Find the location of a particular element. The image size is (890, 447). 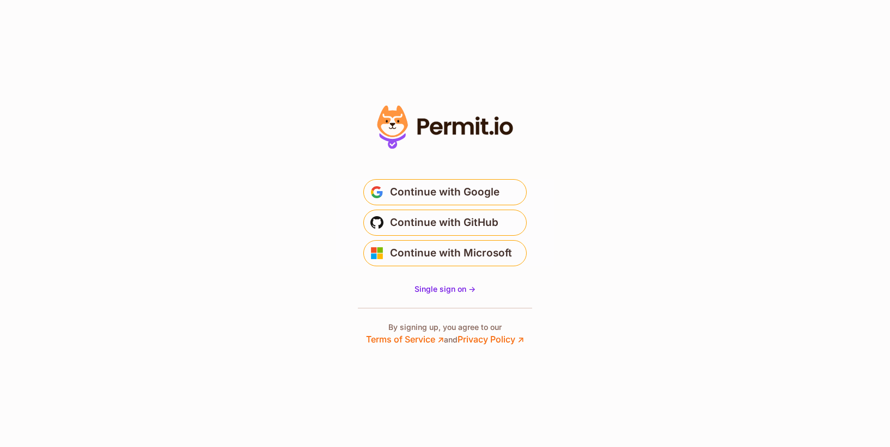

span: Continue with GitHub is located at coordinates (444, 223).